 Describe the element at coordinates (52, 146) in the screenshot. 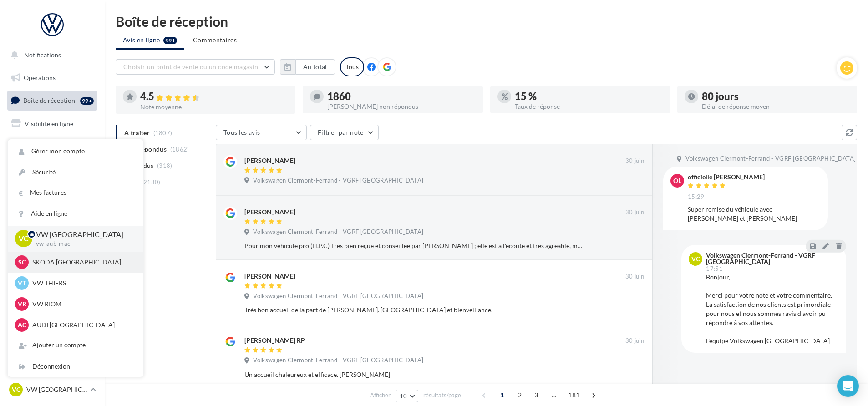

I see `a: Campagnes` at that location.